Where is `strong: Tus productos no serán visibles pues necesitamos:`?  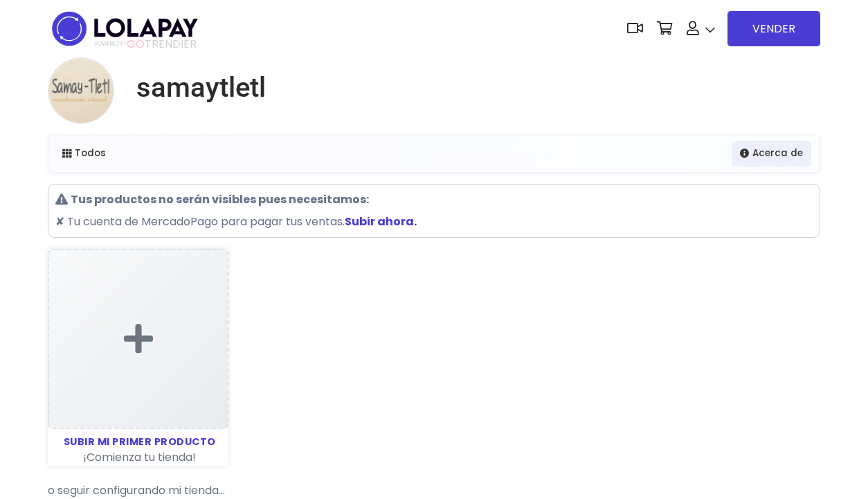
strong: Tus productos no serán visibles pues necesitamos: is located at coordinates (219, 199).